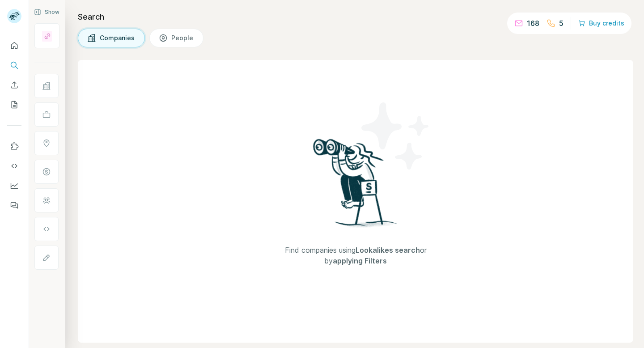 The height and width of the screenshot is (348, 644). What do you see at coordinates (360, 260) in the screenshot?
I see `span: applying Filters` at bounding box center [360, 260].